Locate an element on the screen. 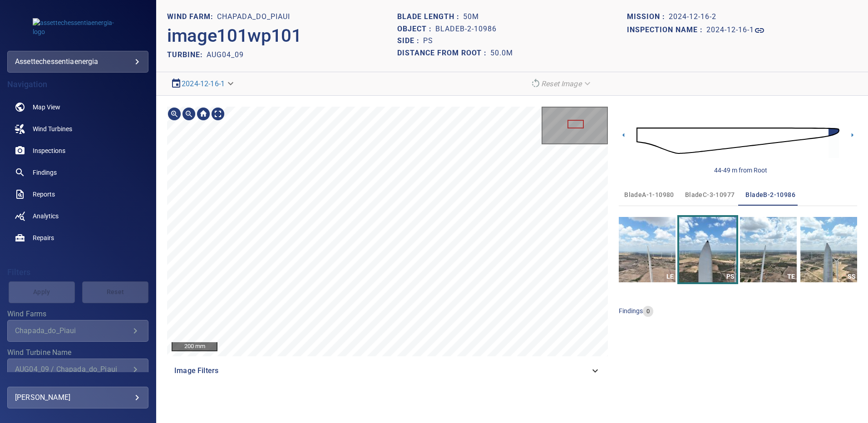  span: findings is located at coordinates (631, 311).